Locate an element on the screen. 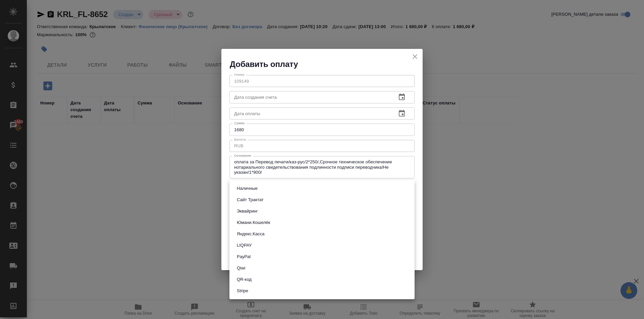 The image size is (644, 319). button: QR-код is located at coordinates (244, 280).